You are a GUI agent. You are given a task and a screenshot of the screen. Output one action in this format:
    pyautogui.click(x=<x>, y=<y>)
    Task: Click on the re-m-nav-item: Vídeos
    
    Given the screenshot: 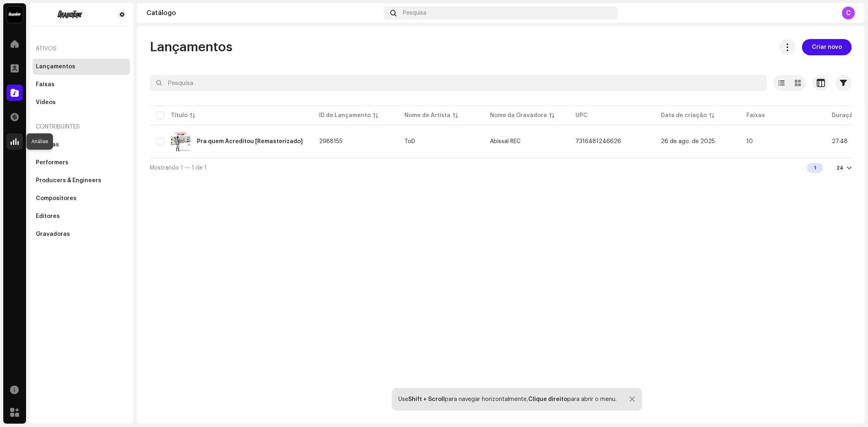 What is the action you would take?
    pyautogui.click(x=81, y=103)
    